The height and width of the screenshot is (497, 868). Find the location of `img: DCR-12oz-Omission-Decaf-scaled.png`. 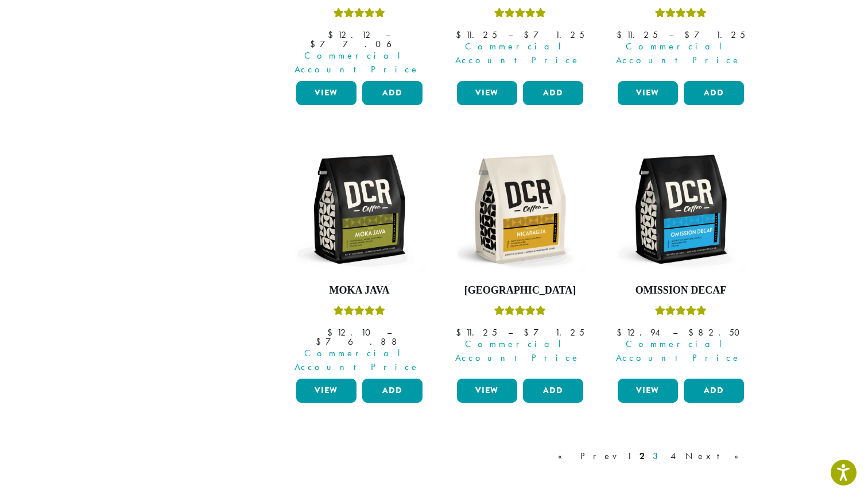

img: DCR-12oz-Omission-Decaf-scaled.png is located at coordinates (681, 209).